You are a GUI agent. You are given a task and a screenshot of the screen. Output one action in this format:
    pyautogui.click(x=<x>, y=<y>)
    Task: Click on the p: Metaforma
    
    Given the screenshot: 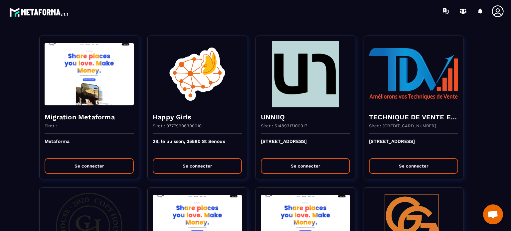 What is the action you would take?
    pyautogui.click(x=89, y=146)
    